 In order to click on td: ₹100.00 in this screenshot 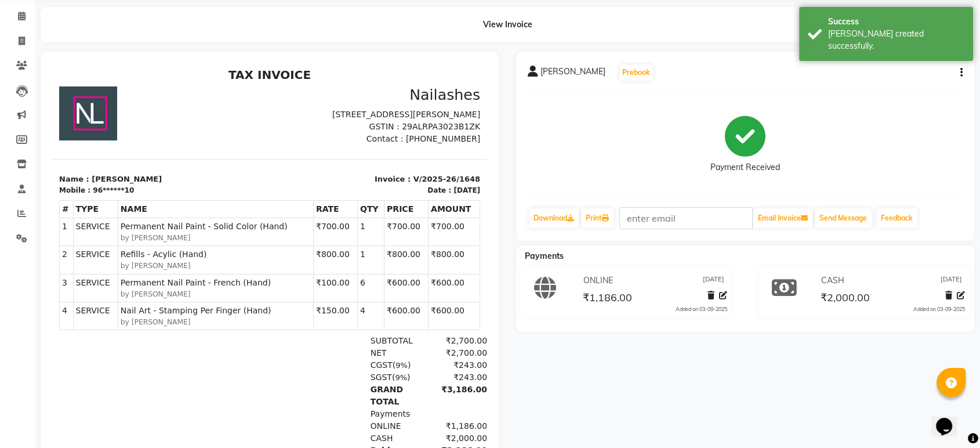, I will do `click(283, 224)`.